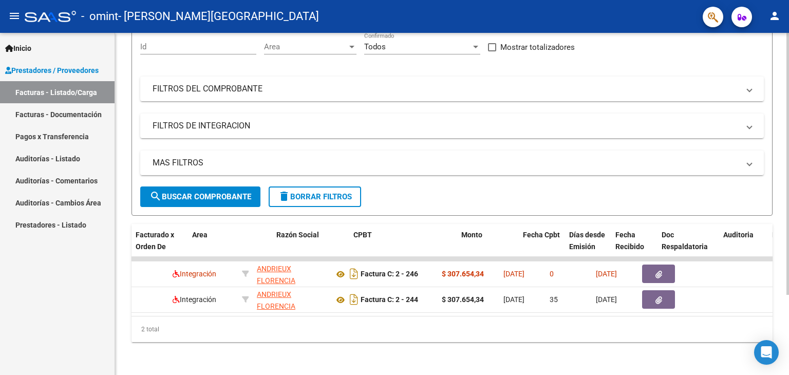 This screenshot has width=789, height=375. Describe the element at coordinates (634, 246) in the screenshot. I see `datatable-header-cell: Fecha Recibido` at that location.